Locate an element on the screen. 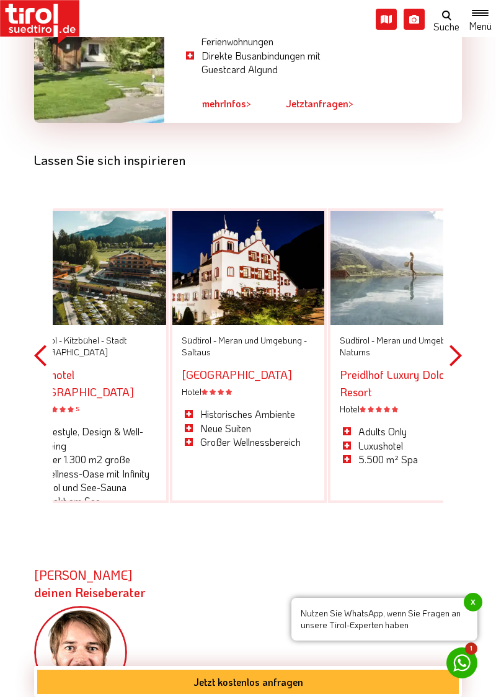 The image size is (496, 697). sup: S is located at coordinates (78, 409).